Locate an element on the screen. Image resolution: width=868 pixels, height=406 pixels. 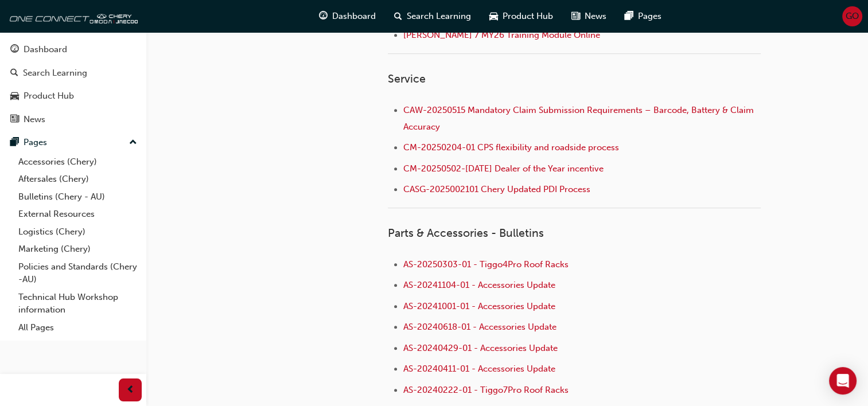
div: Product Hub is located at coordinates (49, 95).